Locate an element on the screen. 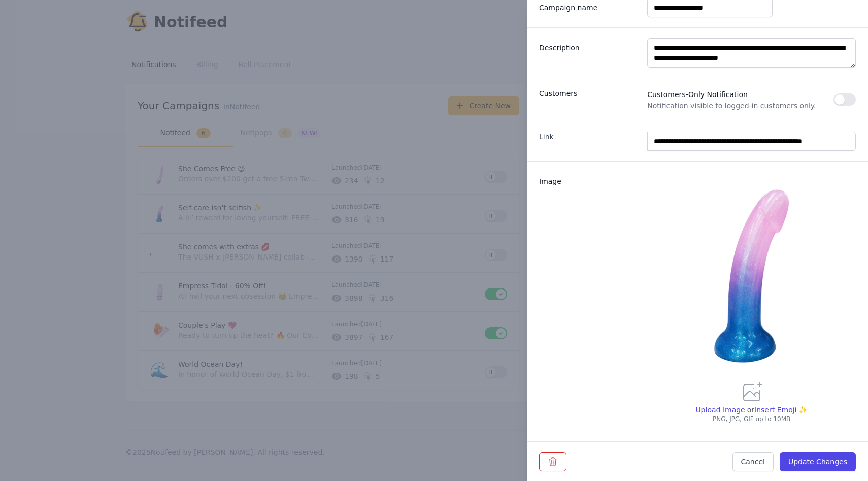 Image resolution: width=868 pixels, height=481 pixels. span: Upload Image is located at coordinates (719, 410).